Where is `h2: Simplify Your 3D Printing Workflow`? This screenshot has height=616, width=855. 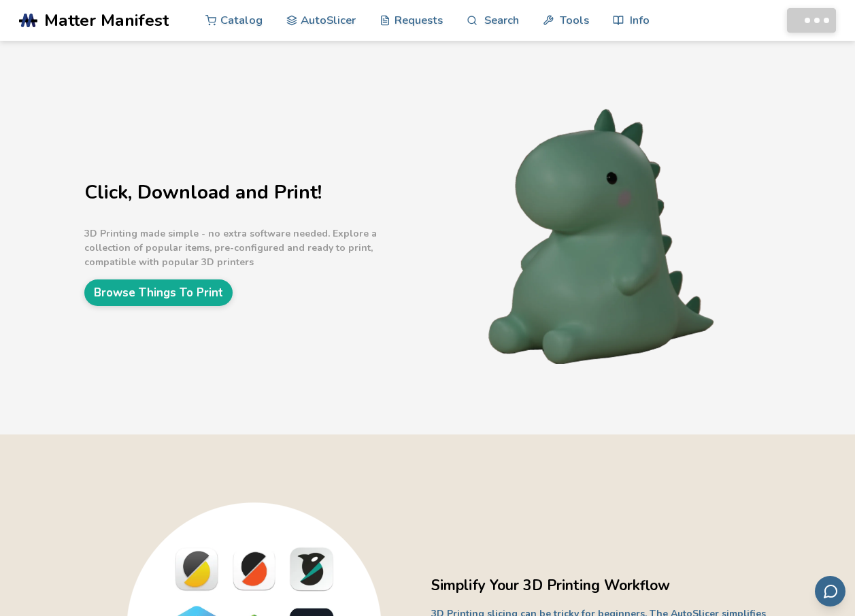 h2: Simplify Your 3D Printing Workflow is located at coordinates (601, 585).